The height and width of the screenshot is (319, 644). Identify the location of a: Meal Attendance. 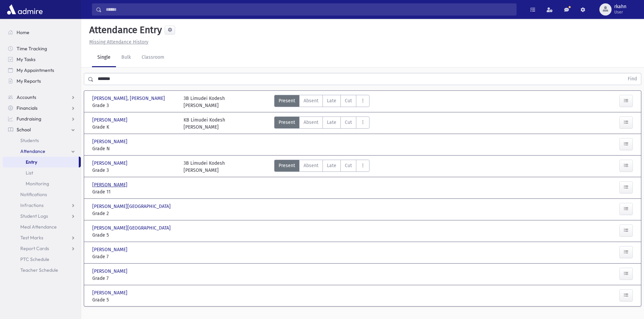
(41, 227).